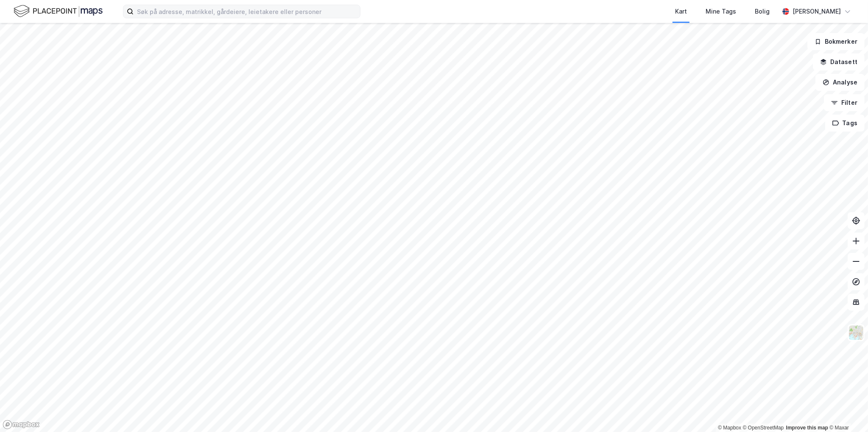 The image size is (868, 432). I want to click on div: Kart, so click(681, 11).